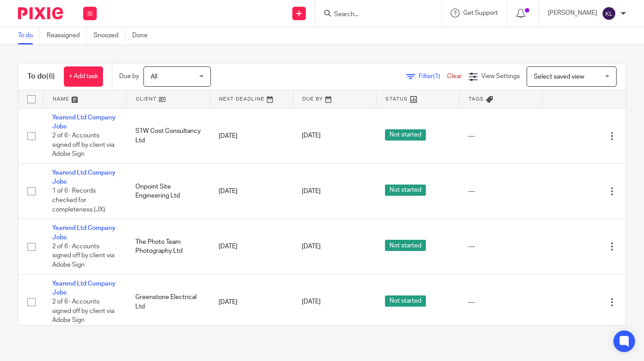 The height and width of the screenshot is (361, 644). Describe the element at coordinates (480, 13) in the screenshot. I see `span: Get Support` at that location.